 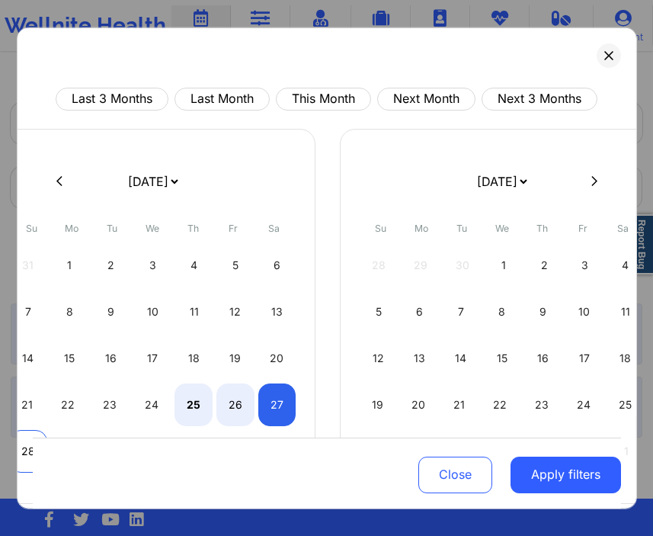 What do you see at coordinates (377, 404) in the screenshot?
I see `div: Sun Oct 19 2025` at bounding box center [377, 404].